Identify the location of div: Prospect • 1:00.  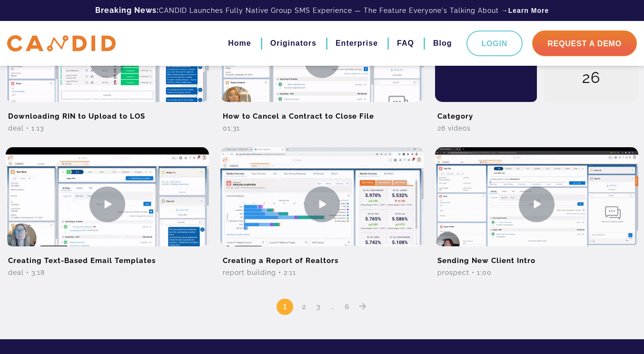
(537, 272).